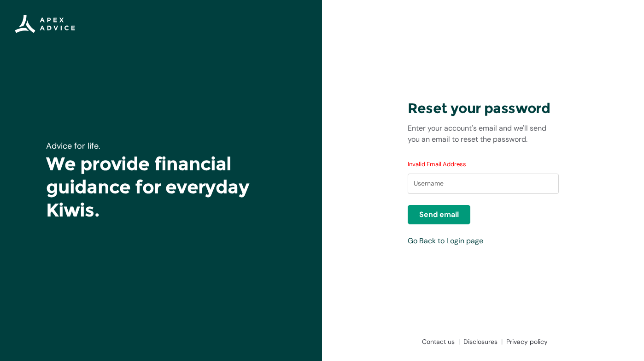  I want to click on h3: Reset your password, so click(483, 108).